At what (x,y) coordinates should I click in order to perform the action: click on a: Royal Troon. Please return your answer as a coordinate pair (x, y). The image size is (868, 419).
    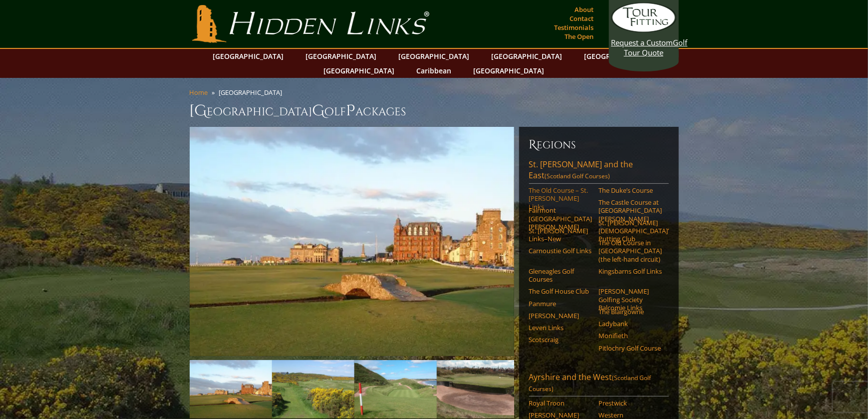
    Looking at the image, I should click on (561, 403).